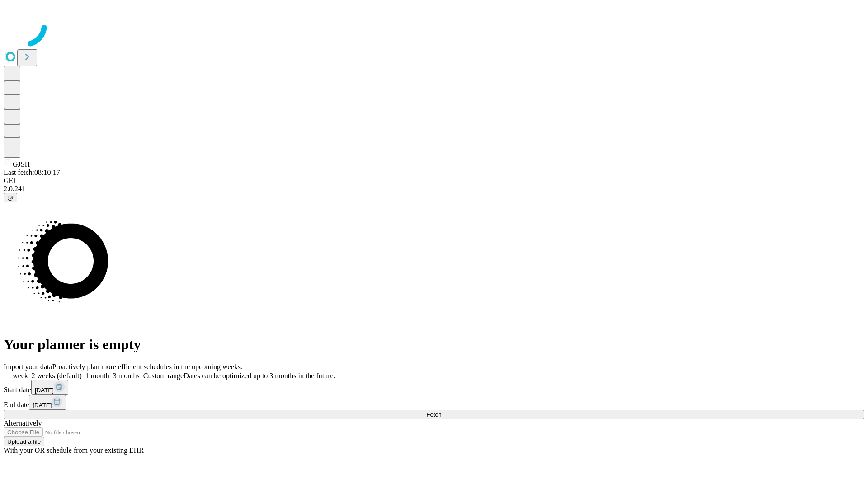 Image resolution: width=868 pixels, height=488 pixels. I want to click on button: Upload a file, so click(24, 441).